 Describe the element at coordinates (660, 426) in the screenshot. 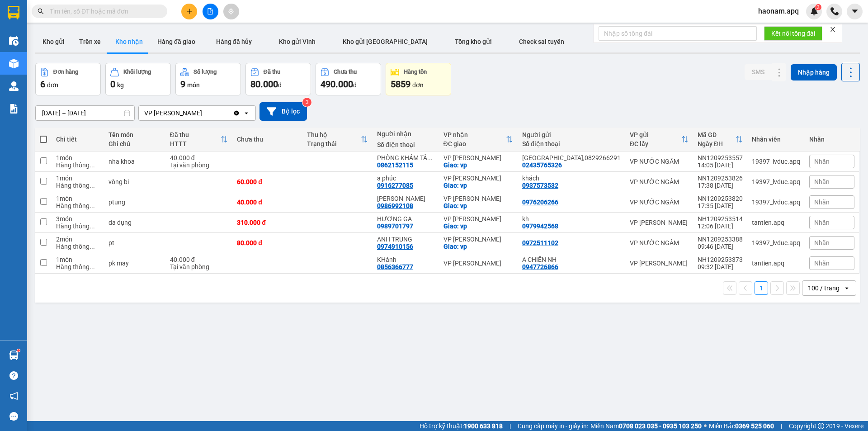

I see `strong: 0708 023 035 - 0935 103 250` at that location.